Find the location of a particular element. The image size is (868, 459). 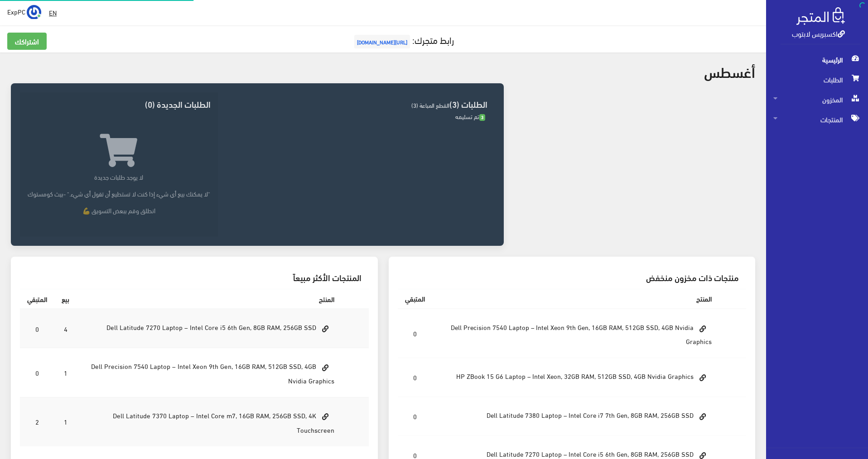

a: EN is located at coordinates (52, 13).